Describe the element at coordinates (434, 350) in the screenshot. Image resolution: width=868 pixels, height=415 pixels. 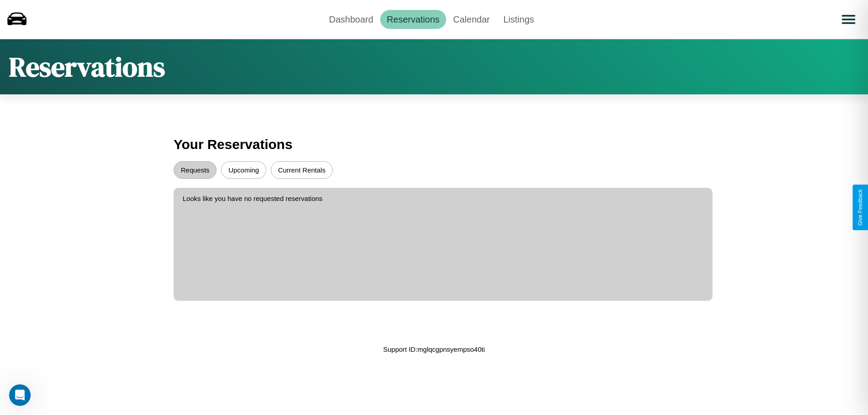
I see `p: Support ID: mglqcgpnsyempso40ti` at that location.